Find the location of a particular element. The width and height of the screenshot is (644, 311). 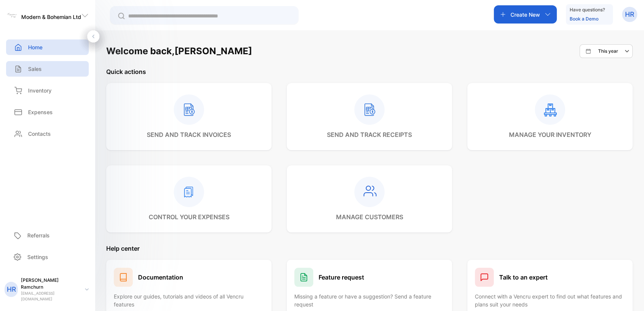

p: Contacts is located at coordinates (39, 133).